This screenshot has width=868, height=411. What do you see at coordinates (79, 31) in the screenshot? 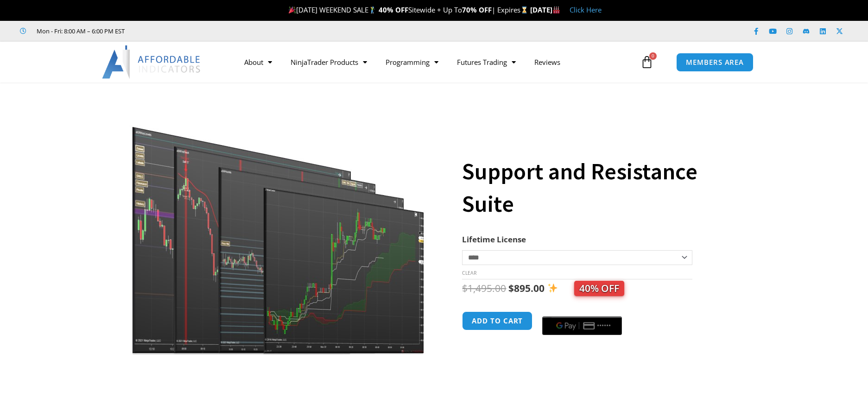
I see `span: Mon - Fri: 8:00 AM – 6:00 PM EST` at bounding box center [79, 31].